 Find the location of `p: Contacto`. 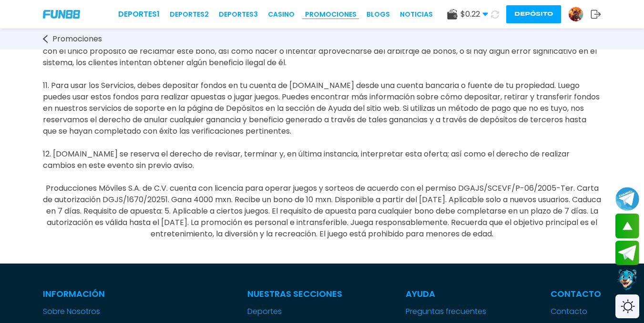

p: Contacto is located at coordinates (575, 293).